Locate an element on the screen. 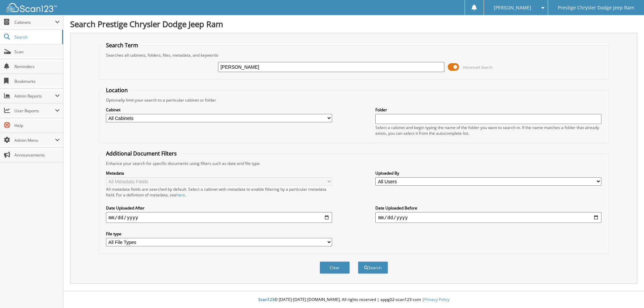  div: All metadata fields are searched by default. Select a cabinet with metadata to enable filtering b... is located at coordinates (219, 192).